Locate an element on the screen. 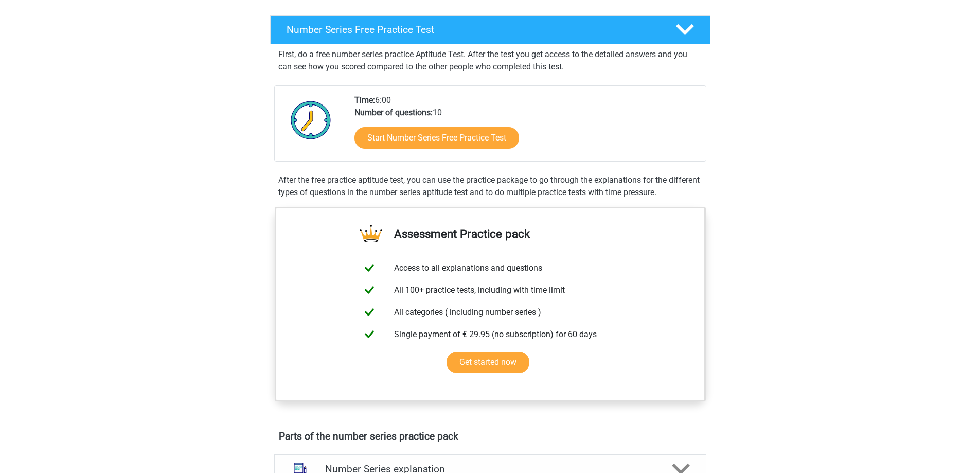 This screenshot has width=980, height=473. div: After the free practice aptitude test, you can use the practice package to go through the explana... is located at coordinates (490, 186).